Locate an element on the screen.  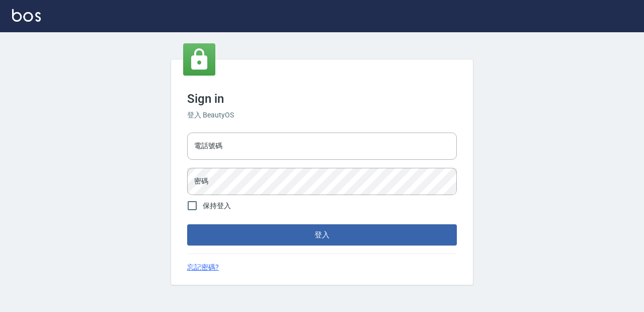
a: 忘記密碼? is located at coordinates (203, 267).